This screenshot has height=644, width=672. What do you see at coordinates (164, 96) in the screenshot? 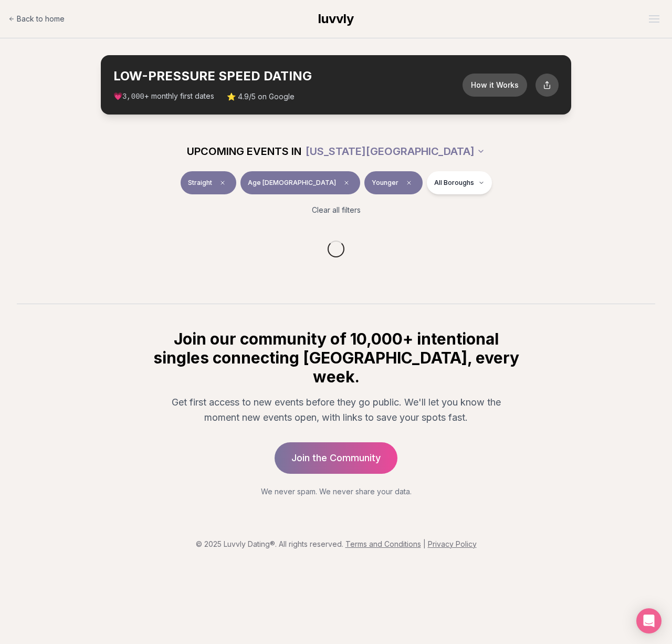
I see `span: 💗 + monthly first dates` at bounding box center [164, 96].